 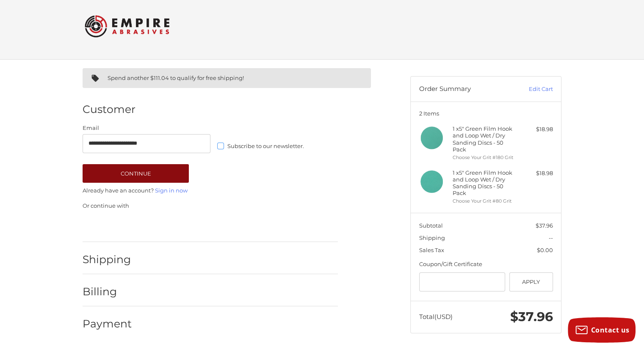 What do you see at coordinates (146, 128) in the screenshot?
I see `label: Email` at bounding box center [146, 128].